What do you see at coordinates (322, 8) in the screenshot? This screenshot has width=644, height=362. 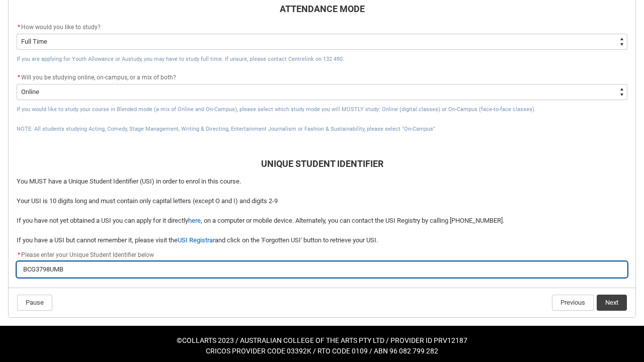 I see `b: ATTENDANCE MODE` at bounding box center [322, 8].